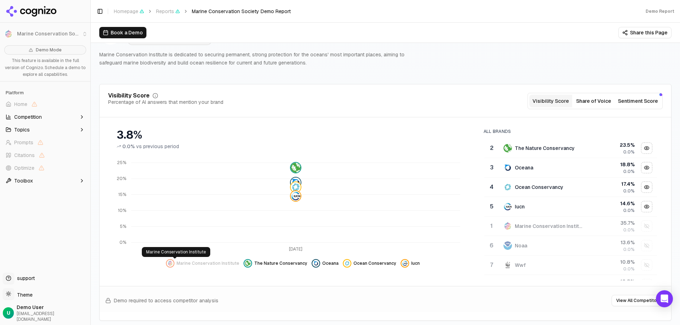 The image size is (680, 325). What do you see at coordinates (123, 243) in the screenshot?
I see `tspan: 0%` at bounding box center [123, 243].